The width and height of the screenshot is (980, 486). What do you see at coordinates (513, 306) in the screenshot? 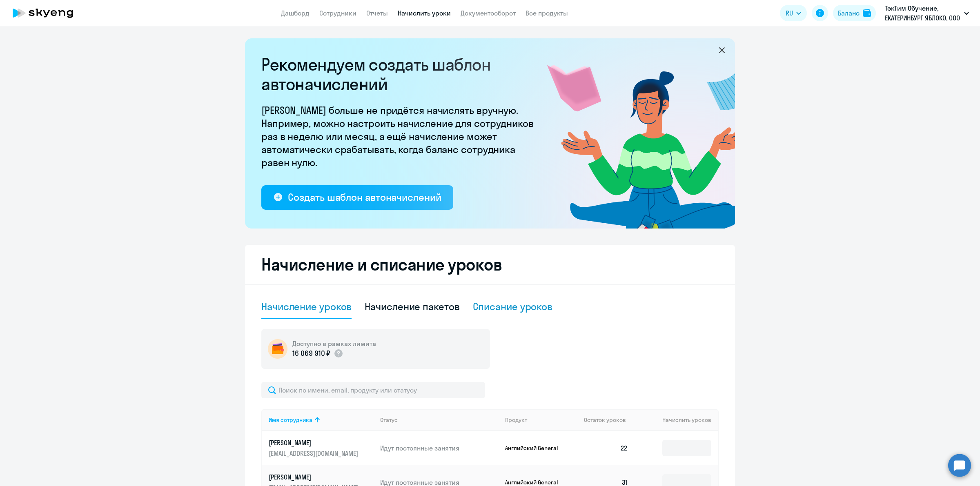
I see `div: Списание уроков` at bounding box center [513, 306].